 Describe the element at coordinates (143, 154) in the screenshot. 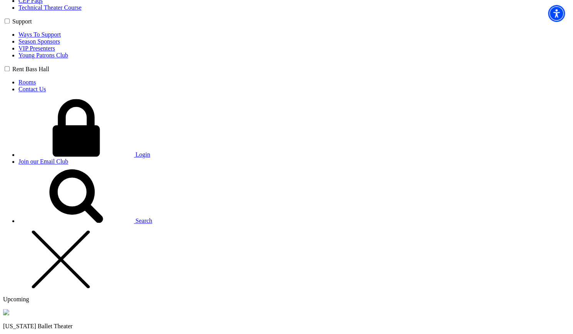

I see `span: Login` at that location.